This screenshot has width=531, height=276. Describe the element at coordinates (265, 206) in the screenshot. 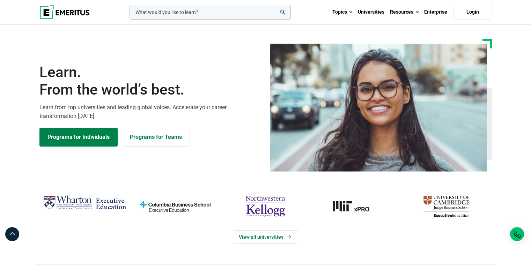

I see `img: northwestern-kellogg` at that location.